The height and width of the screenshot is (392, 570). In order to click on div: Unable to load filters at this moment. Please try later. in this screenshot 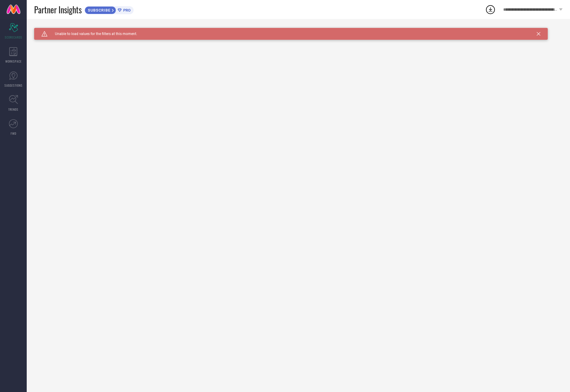, I will do `click(298, 30)`.